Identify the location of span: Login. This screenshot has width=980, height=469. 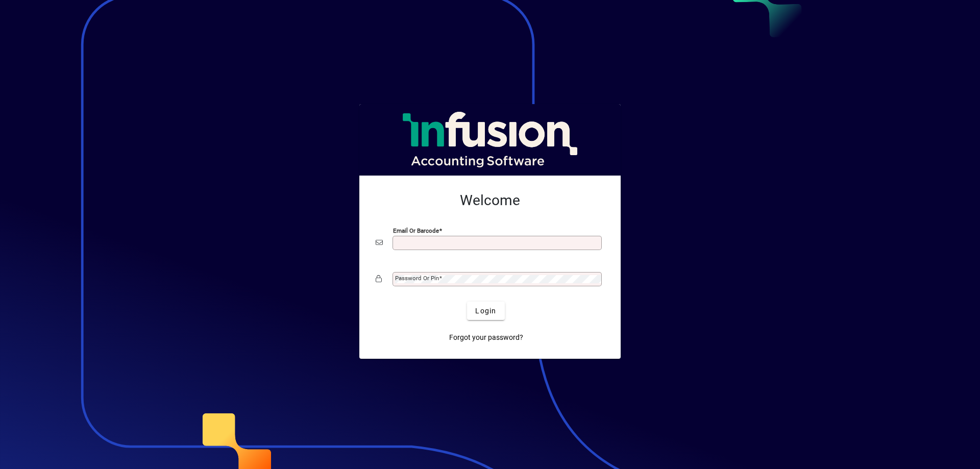
(486, 311).